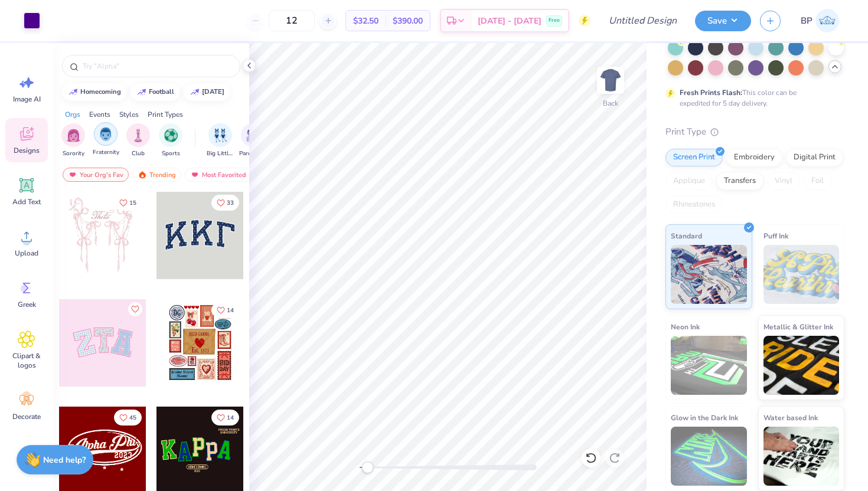 The image size is (868, 491). I want to click on img: Club Image, so click(138, 135).